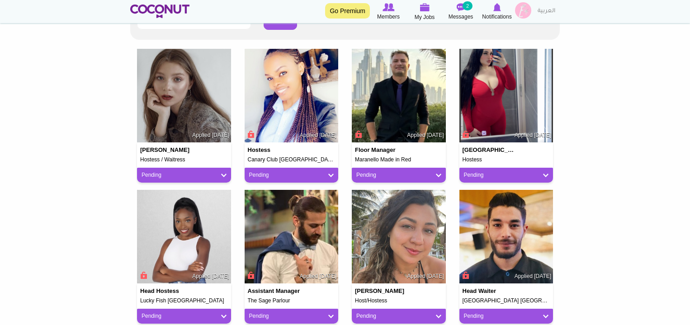 The width and height of the screenshot is (690, 325). Describe the element at coordinates (184, 96) in the screenshot. I see `img: Kate Laverenko's picture` at that location.